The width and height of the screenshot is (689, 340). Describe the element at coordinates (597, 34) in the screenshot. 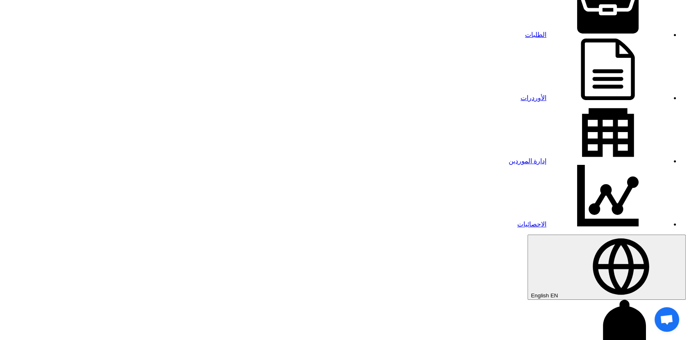

I see `a: الطلبات` at that location.